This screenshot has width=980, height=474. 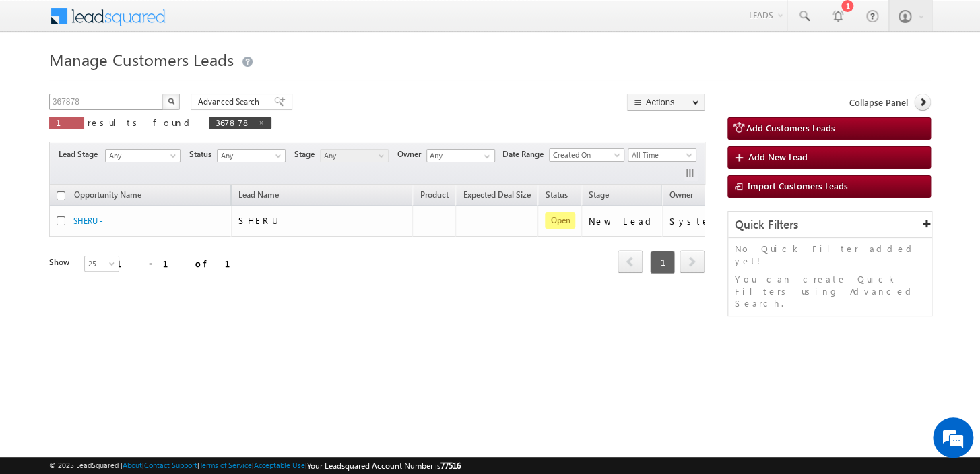 What do you see at coordinates (691, 262) in the screenshot?
I see `span: next` at bounding box center [691, 262].